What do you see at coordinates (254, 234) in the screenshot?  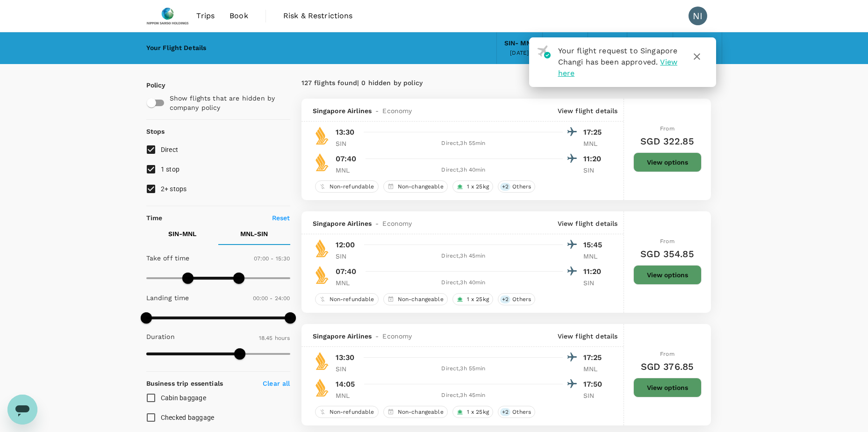 I see `p: MNL - SIN` at bounding box center [254, 234].